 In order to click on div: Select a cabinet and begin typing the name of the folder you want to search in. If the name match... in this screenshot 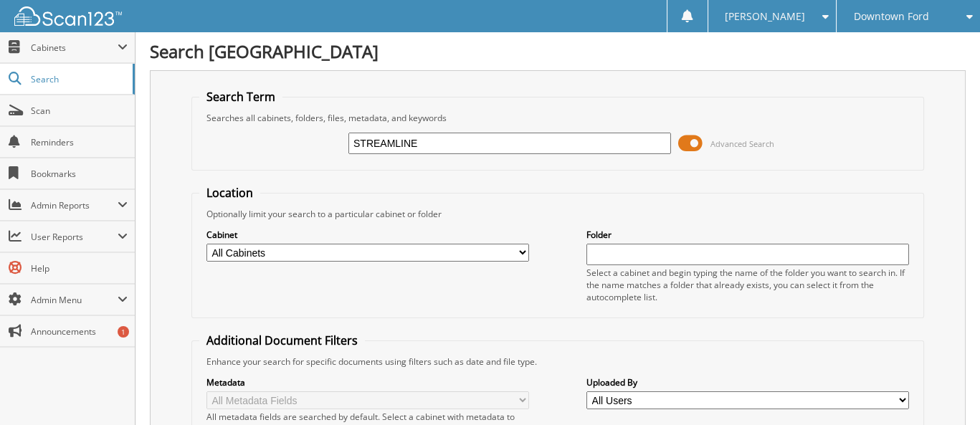, I will do `click(748, 284)`.